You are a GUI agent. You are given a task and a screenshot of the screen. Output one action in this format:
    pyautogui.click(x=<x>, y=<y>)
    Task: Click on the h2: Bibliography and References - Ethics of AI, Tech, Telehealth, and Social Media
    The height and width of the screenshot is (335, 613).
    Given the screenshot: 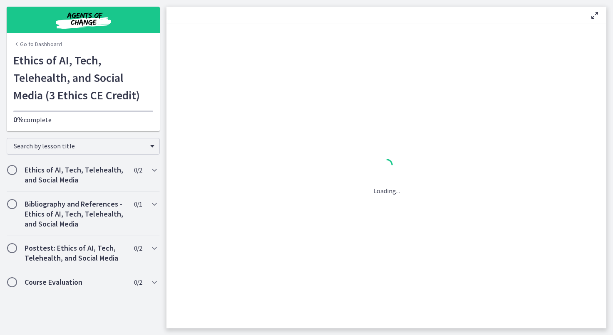 What is the action you would take?
    pyautogui.click(x=75, y=214)
    